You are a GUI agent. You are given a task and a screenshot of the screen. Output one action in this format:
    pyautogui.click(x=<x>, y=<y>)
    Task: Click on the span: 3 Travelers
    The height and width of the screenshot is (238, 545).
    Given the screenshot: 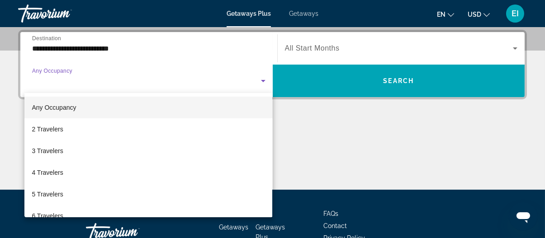 What is the action you would take?
    pyautogui.click(x=47, y=151)
    